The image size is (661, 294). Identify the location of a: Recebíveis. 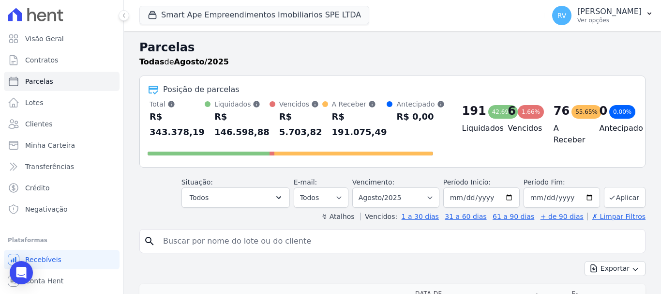
(61, 259).